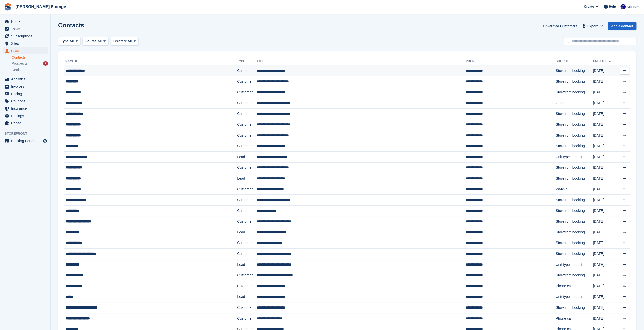  I want to click on td: Walk-in, so click(574, 189).